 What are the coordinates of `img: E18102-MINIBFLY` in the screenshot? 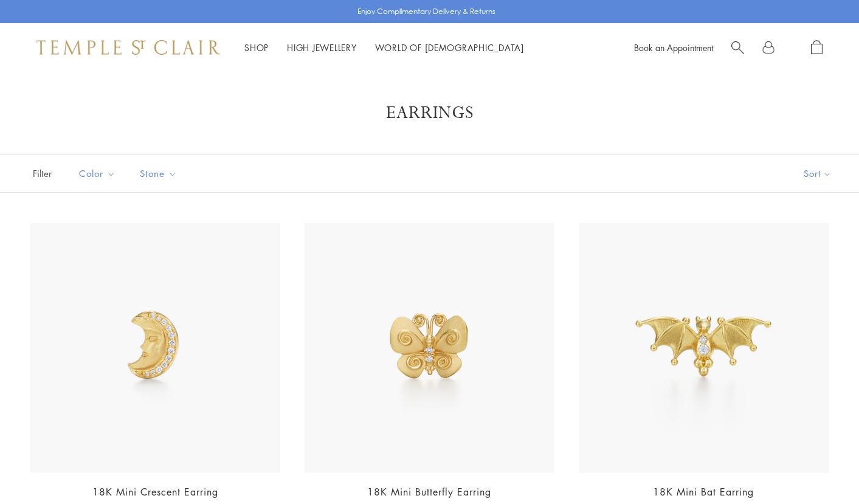 It's located at (429, 347).